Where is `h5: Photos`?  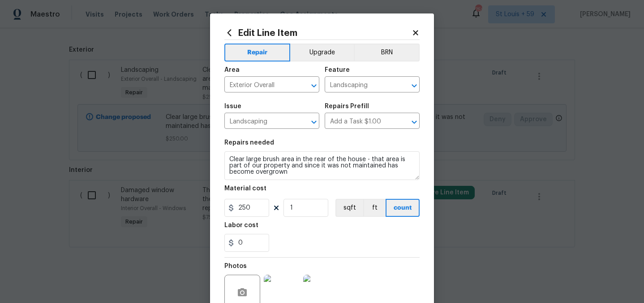
h5: Photos is located at coordinates (236, 266).